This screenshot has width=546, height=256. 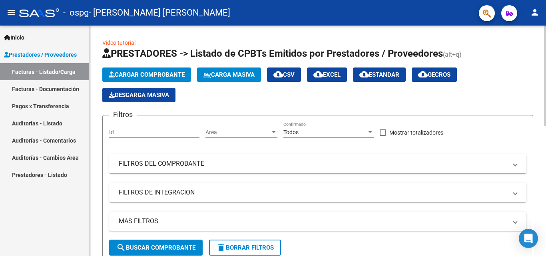 What do you see at coordinates (123, 115) in the screenshot?
I see `h3: Filtros` at bounding box center [123, 115].